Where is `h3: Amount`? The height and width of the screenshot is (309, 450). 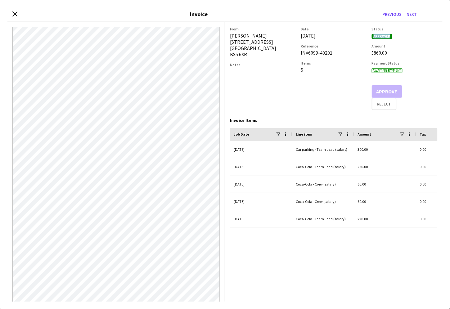
h3: Amount is located at coordinates (405, 46).